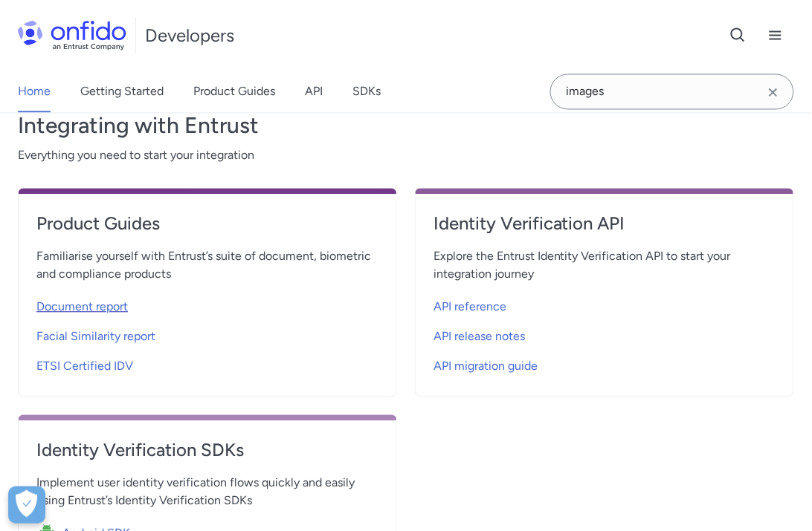 This screenshot has height=531, width=812. Describe the element at coordinates (96, 338) in the screenshot. I see `span: Facial Similarity report` at that location.